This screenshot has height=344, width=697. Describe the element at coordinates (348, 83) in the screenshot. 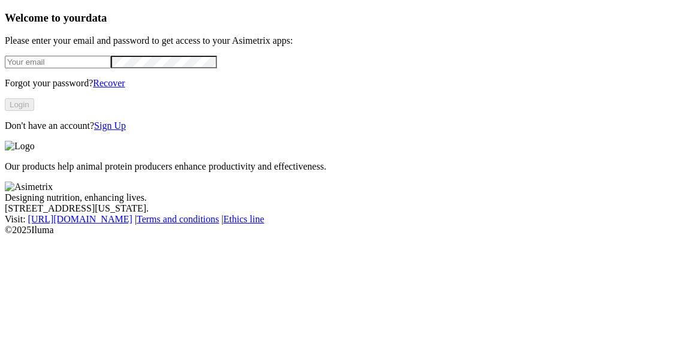

I see `p: Forgot your password?` at that location.